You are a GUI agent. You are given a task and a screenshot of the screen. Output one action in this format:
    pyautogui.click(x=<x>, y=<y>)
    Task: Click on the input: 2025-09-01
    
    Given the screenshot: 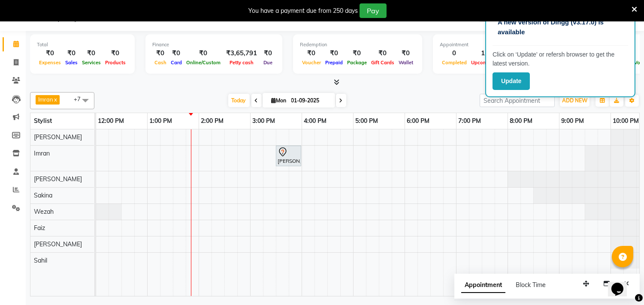 What is the action you would take?
    pyautogui.click(x=310, y=101)
    